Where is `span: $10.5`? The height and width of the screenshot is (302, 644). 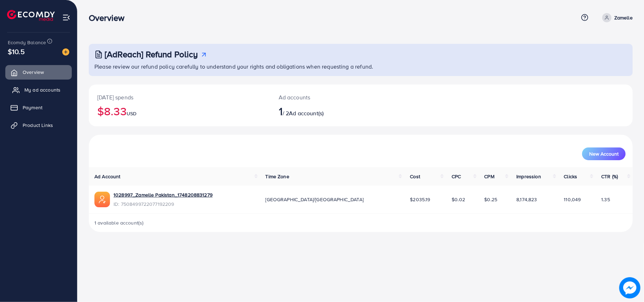
span: $10.5 is located at coordinates (17, 52).